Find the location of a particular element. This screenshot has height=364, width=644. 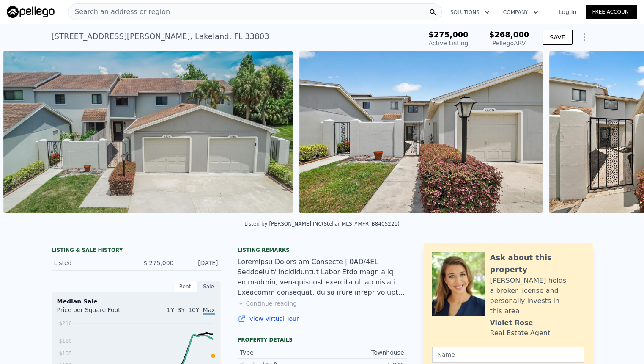

span: Active Listing is located at coordinates (449, 43).